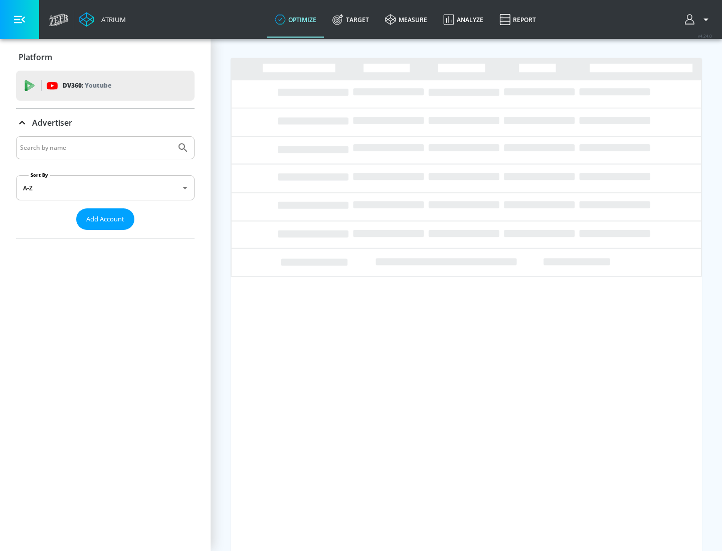 The width and height of the screenshot is (722, 551). Describe the element at coordinates (52, 123) in the screenshot. I see `p: Advertiser` at that location.